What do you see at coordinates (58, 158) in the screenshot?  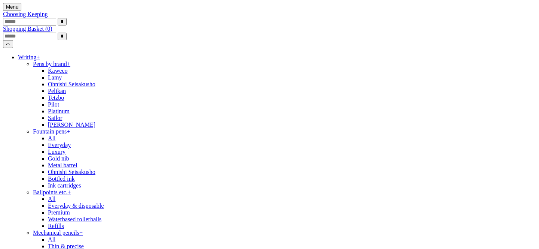 I see `a: Gold nib` at bounding box center [58, 158].